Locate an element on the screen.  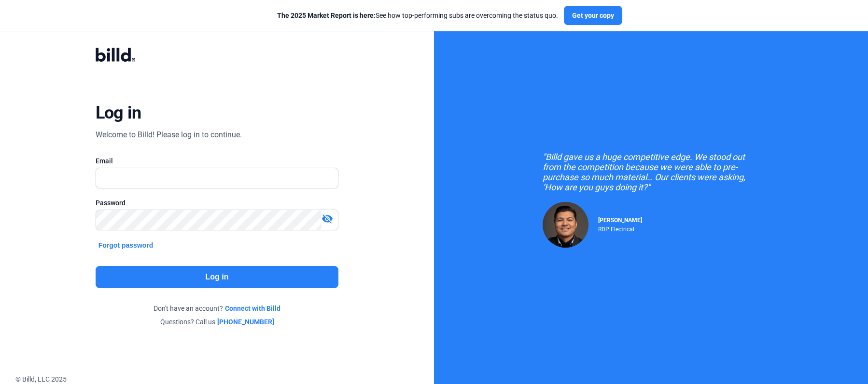
div: Password is located at coordinates (217, 203).